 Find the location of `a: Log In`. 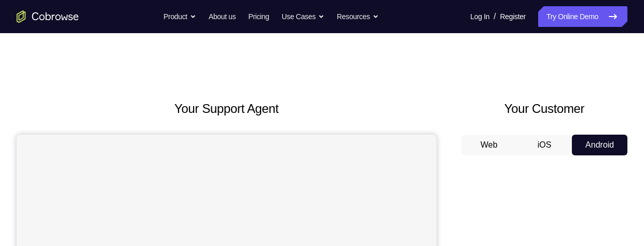

a: Log In is located at coordinates (479, 17).